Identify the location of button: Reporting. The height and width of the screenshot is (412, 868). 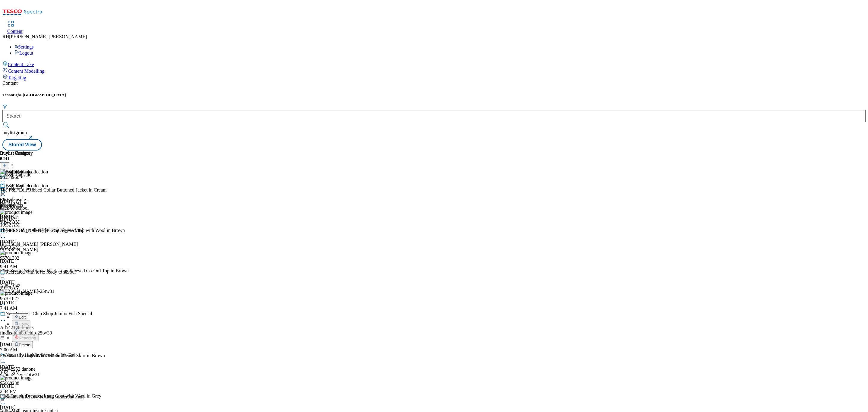
(25, 338).